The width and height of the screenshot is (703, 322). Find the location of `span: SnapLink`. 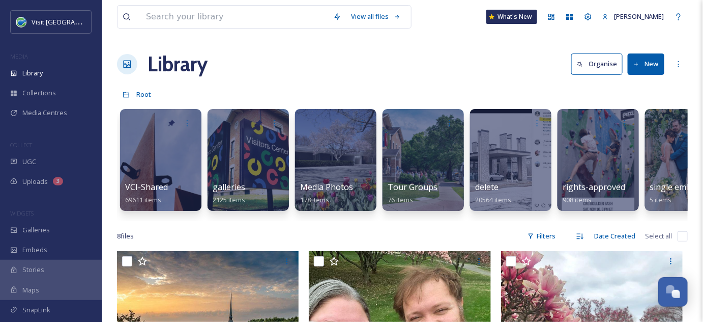

span: SnapLink is located at coordinates (36, 309).